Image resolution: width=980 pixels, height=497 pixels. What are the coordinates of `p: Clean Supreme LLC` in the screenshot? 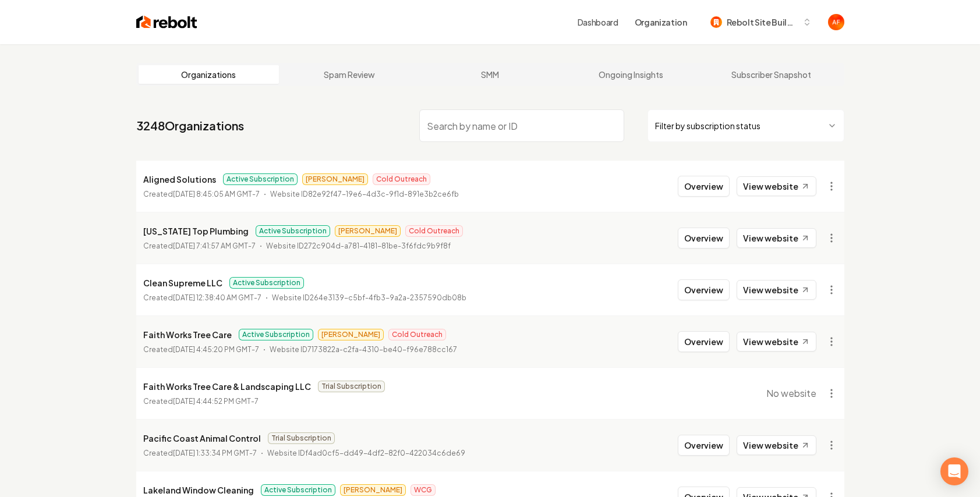 It's located at (183, 283).